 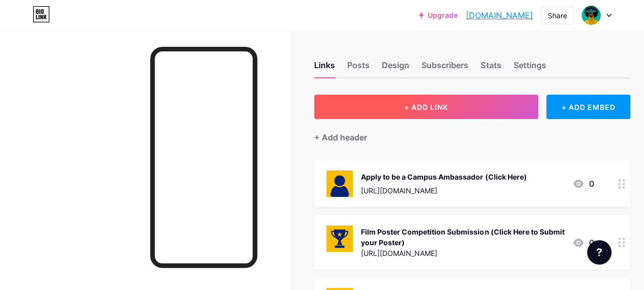 I want to click on div: Posts, so click(x=359, y=68).